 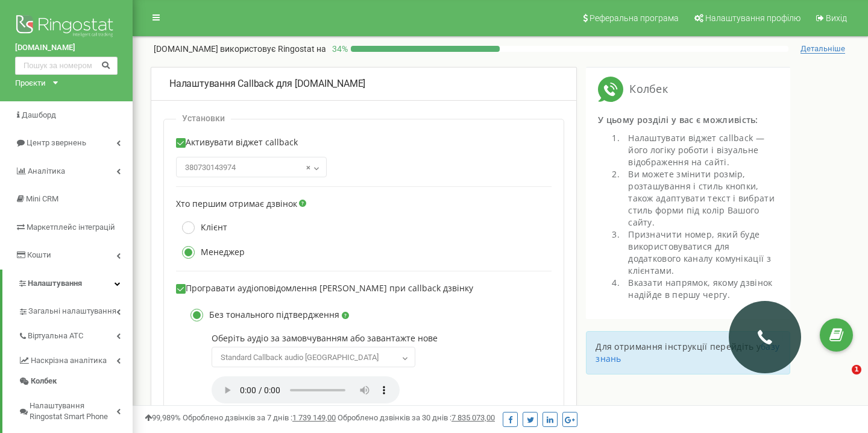 I want to click on label: Оберіть аудіо за замовчуванням або завантажте нове, so click(x=376, y=338).